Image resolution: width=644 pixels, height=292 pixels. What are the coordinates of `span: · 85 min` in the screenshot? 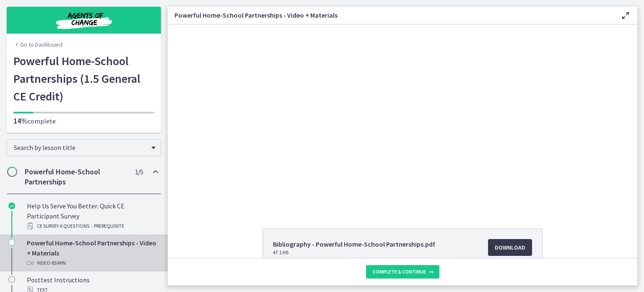 It's located at (58, 263).